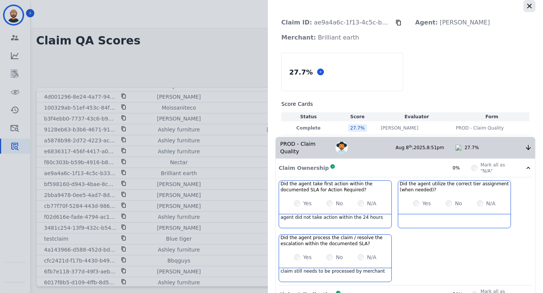  What do you see at coordinates (492, 117) in the screenshot?
I see `th: Form` at bounding box center [492, 117].